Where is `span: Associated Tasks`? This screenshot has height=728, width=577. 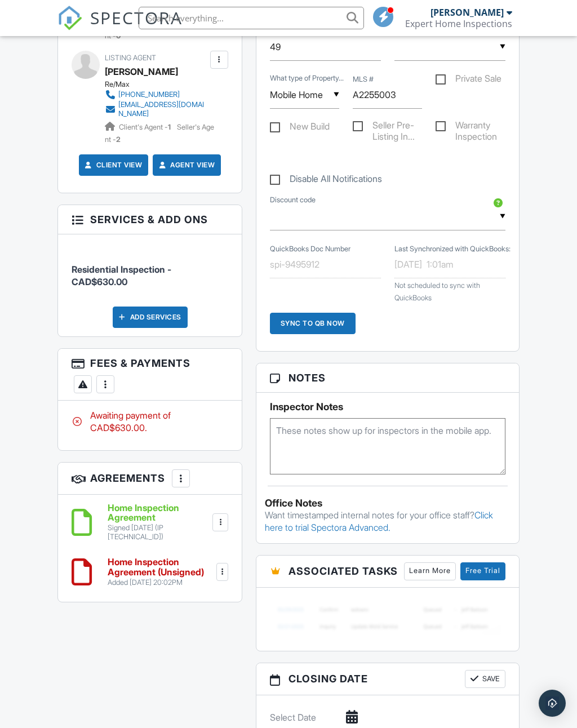
span: Associated Tasks is located at coordinates (343, 571).